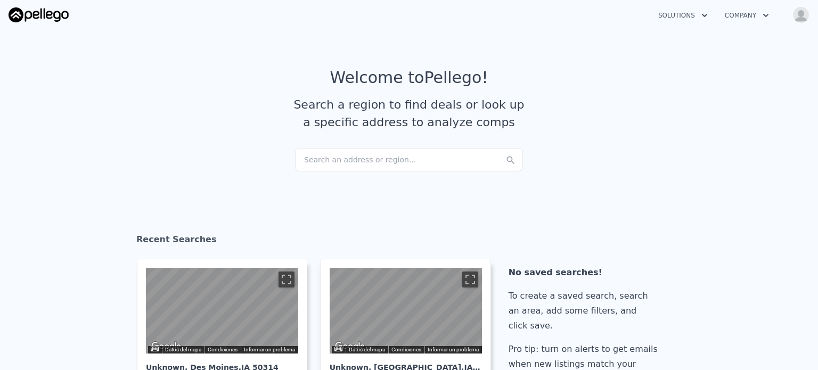  I want to click on div: Search an address or region..., so click(409, 160).